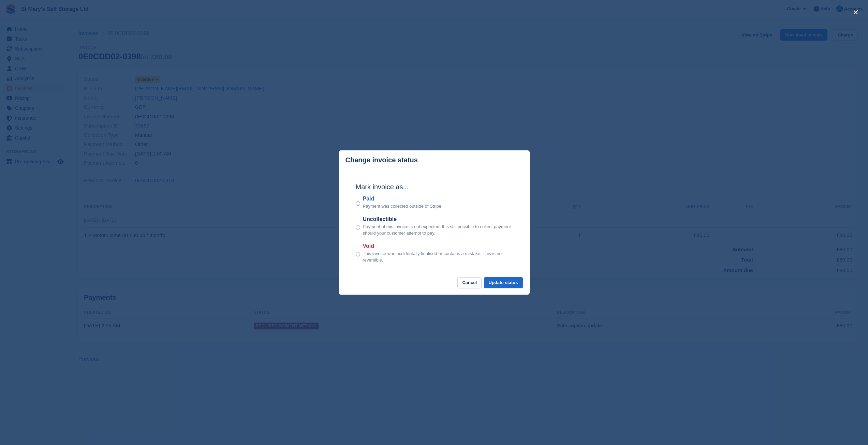  I want to click on button: Cancel, so click(469, 283).